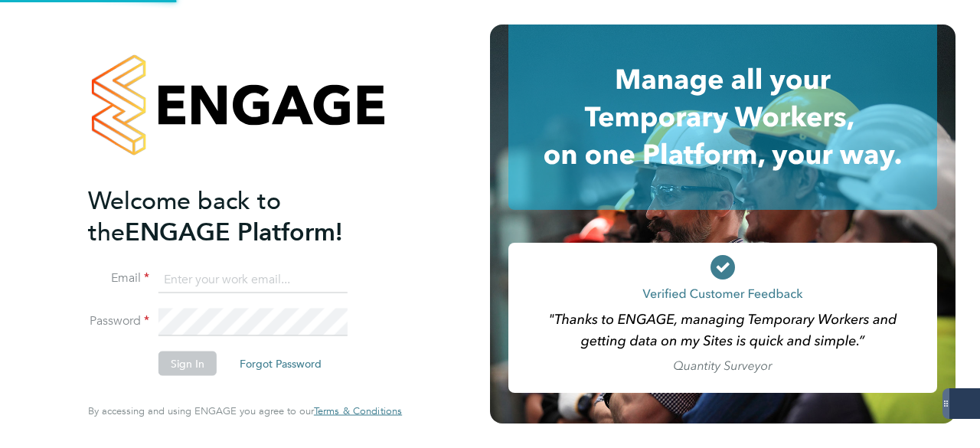 The height and width of the screenshot is (448, 980). I want to click on button: Sign In, so click(187, 364).